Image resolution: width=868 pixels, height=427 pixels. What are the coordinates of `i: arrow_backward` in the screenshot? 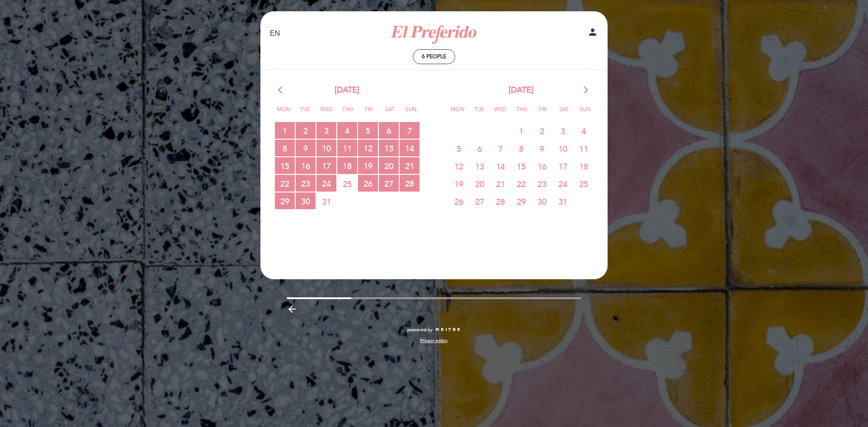 It's located at (292, 309).